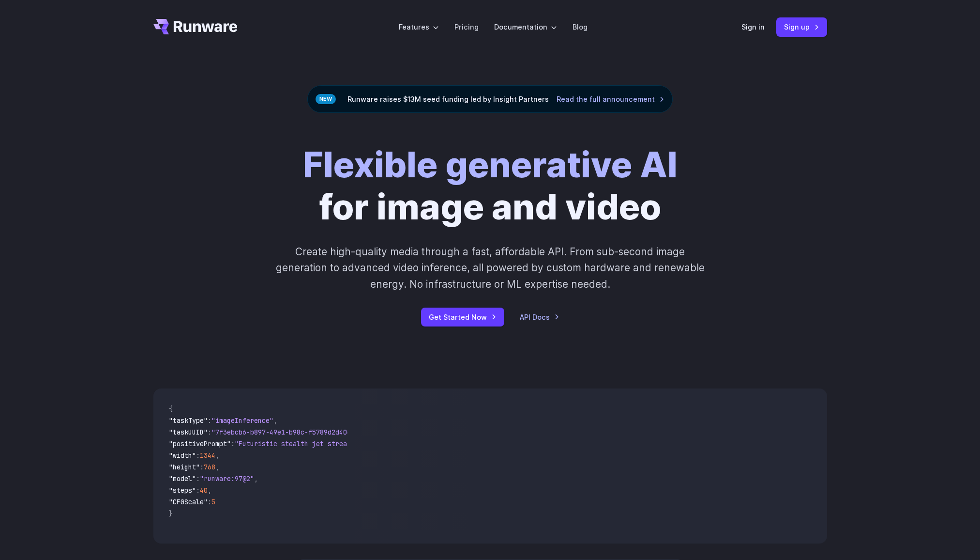  Describe the element at coordinates (285, 432) in the screenshot. I see `span: "7f3ebcb6-b897-49e1-b98c-f5789d2d40d7"` at that location.